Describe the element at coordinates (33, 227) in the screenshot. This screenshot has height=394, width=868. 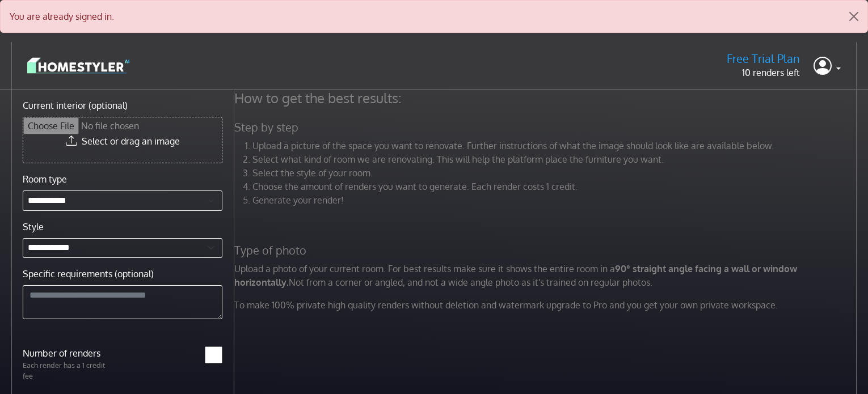
I see `label: Style` at that location.